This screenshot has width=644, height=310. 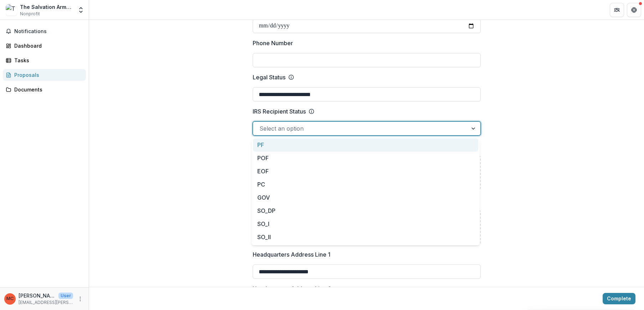 What do you see at coordinates (366, 211) in the screenshot?
I see `div: SO_DP` at bounding box center [366, 211].